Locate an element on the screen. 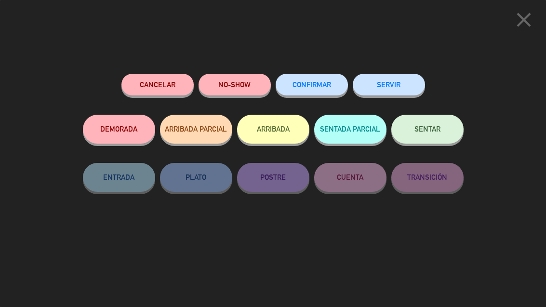  span: SENTAR is located at coordinates (428, 129).